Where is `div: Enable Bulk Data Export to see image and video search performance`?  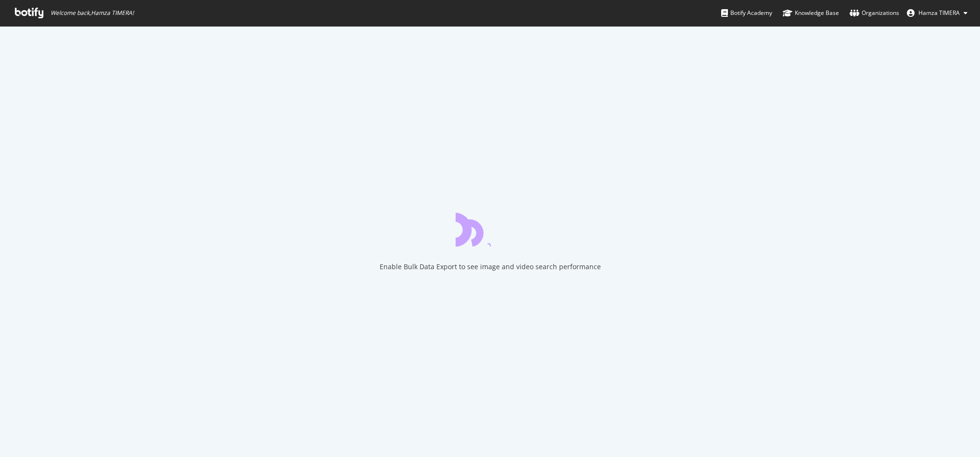 div: Enable Bulk Data Export to see image and video search performance is located at coordinates (490, 267).